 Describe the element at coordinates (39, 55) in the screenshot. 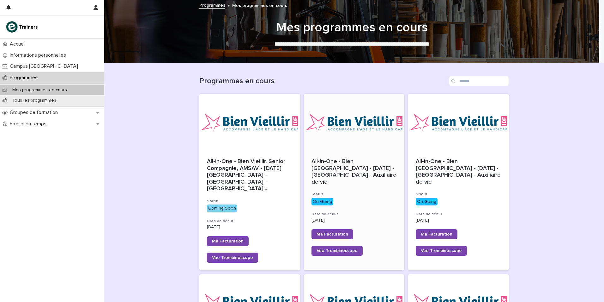

I see `p: Informations personnelles` at that location.